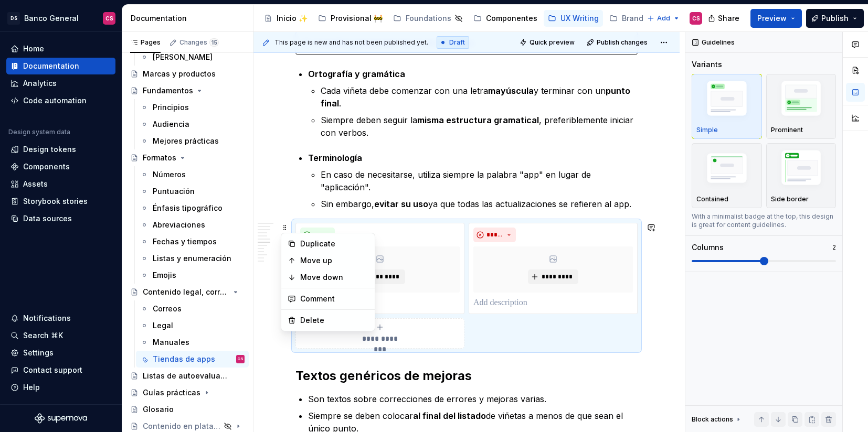  I want to click on div: Principios, so click(171, 108).